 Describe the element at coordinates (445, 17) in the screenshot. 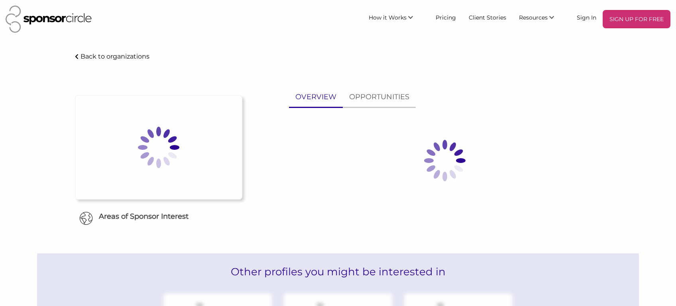

I see `a: Pricing` at that location.